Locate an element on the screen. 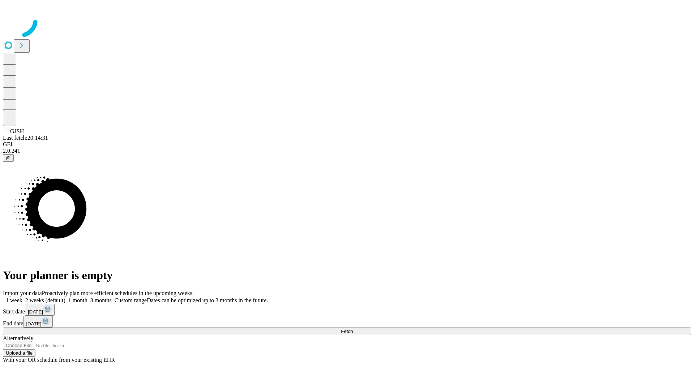 The width and height of the screenshot is (694, 390). span: Fetch is located at coordinates (347, 331).